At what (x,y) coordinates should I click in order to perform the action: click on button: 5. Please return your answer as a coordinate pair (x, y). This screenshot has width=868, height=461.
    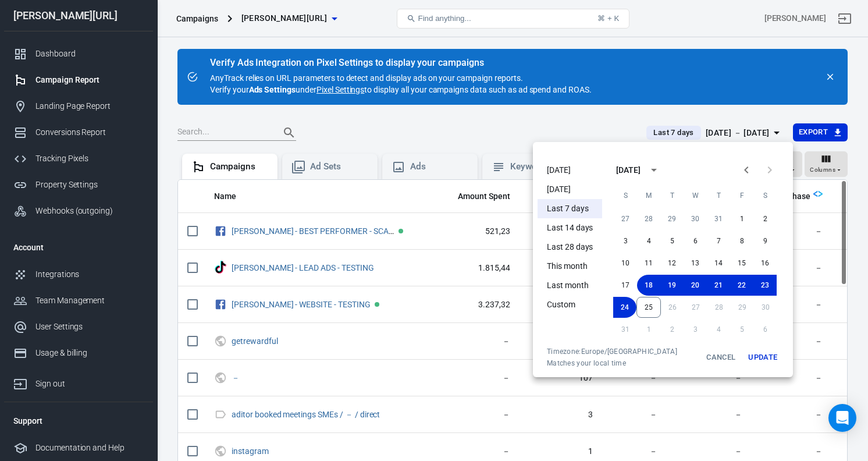
    Looking at the image, I should click on (672, 241).